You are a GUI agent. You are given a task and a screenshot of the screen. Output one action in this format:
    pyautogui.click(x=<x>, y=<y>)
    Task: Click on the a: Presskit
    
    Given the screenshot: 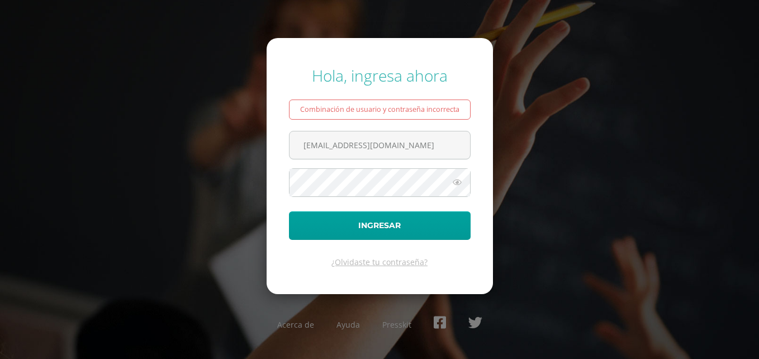 What is the action you would take?
    pyautogui.click(x=397, y=324)
    